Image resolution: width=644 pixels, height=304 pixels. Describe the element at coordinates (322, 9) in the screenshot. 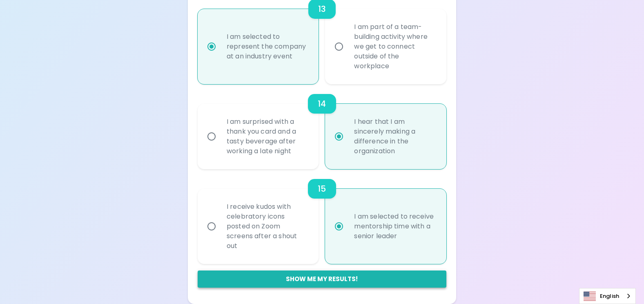

I see `h6: 13` at that location.